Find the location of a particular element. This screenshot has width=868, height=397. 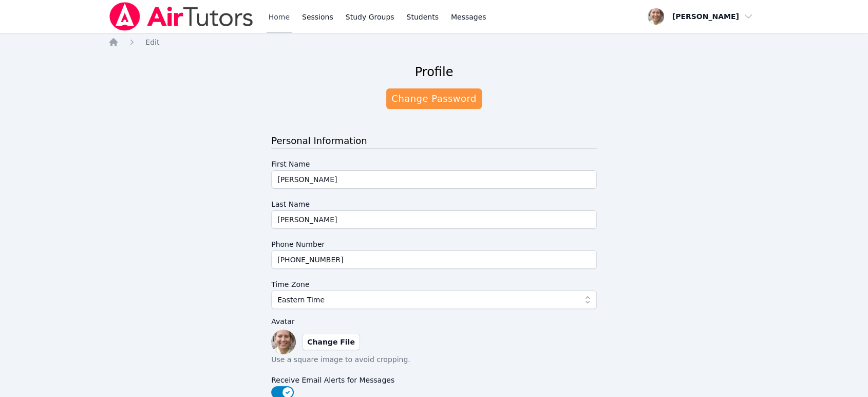

button: Eastern Time is located at coordinates (434, 300).